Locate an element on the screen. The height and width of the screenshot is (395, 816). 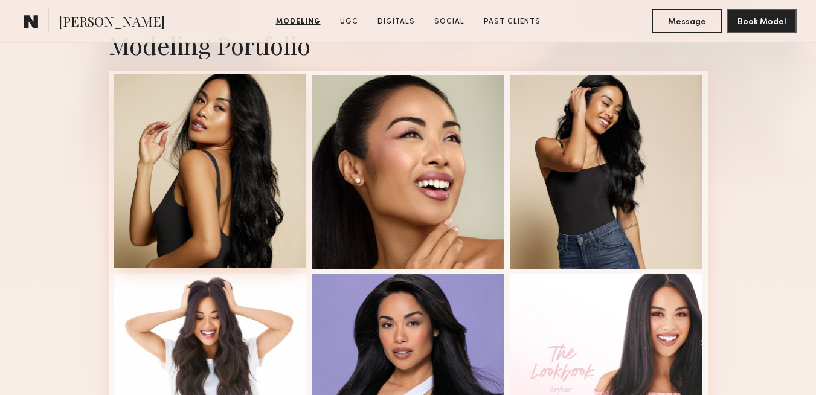
div: Modeling Portfolio is located at coordinates (408, 45).